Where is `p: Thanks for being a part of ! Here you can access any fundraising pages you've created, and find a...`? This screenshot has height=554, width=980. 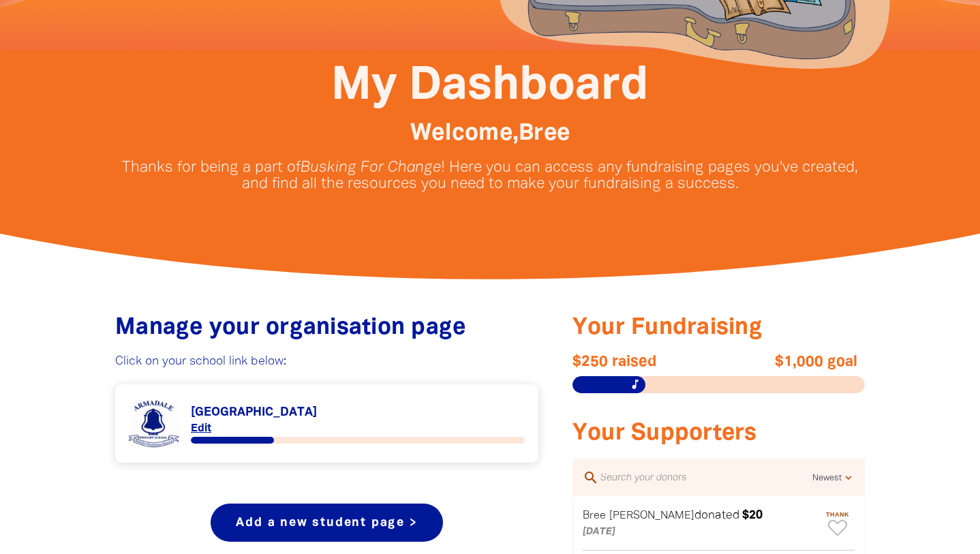 p: Thanks for being a part of ! Here you can access any fundraising pages you've created, and find a... is located at coordinates (490, 176).